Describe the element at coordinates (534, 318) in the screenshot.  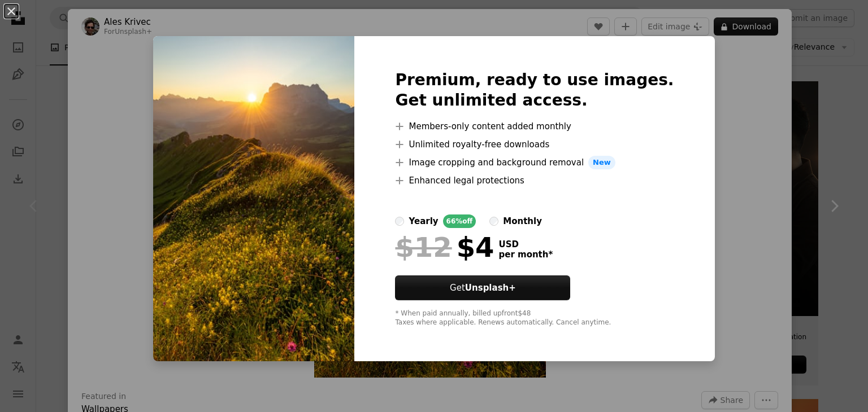
I see `div: * When paid annually, billed upfront $48 Taxes where applicable. Renews automatically. Cancel any...` at that location.